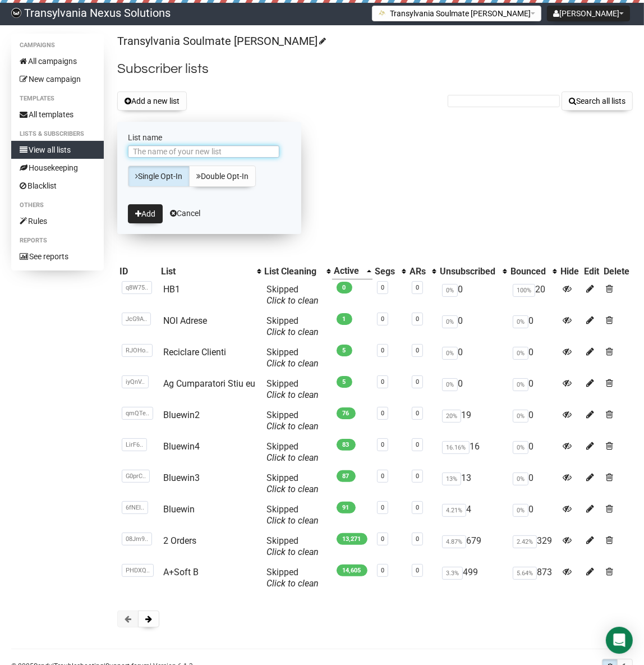  I want to click on div: Unsubscribed, so click(469, 271).